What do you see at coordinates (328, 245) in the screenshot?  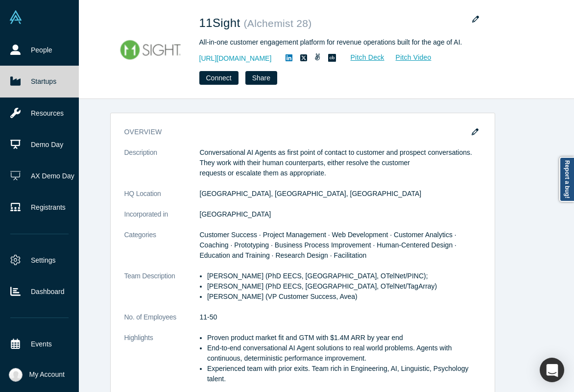 I see `span: Customer Success · Project Management · Web Development · Customer Analytics · Coaching · Prototy...` at bounding box center [328, 245].